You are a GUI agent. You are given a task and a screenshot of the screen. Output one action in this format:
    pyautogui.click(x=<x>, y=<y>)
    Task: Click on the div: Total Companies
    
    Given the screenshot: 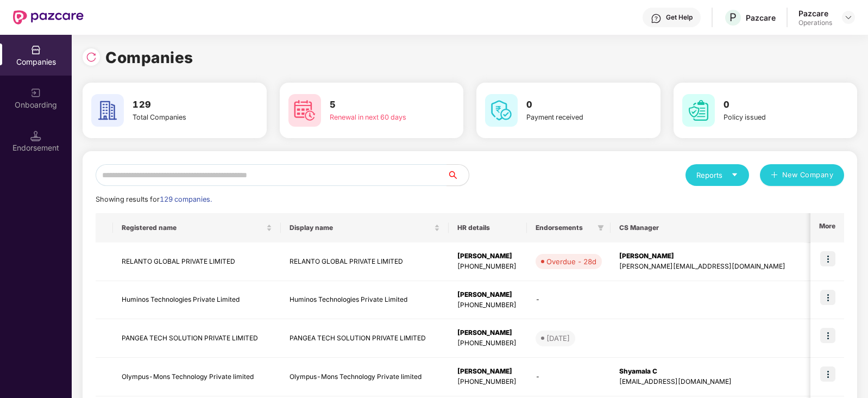 What is the action you would take?
    pyautogui.click(x=179, y=117)
    